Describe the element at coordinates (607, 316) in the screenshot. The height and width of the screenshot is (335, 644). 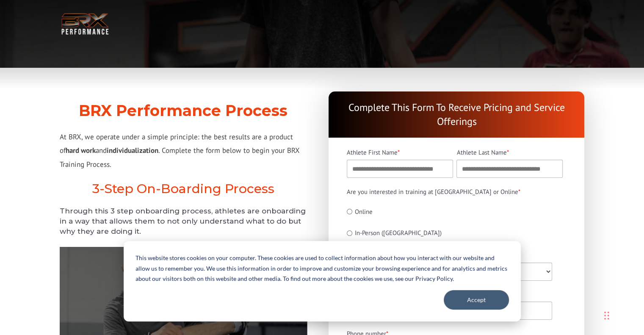
I see `div: Drag` at that location.